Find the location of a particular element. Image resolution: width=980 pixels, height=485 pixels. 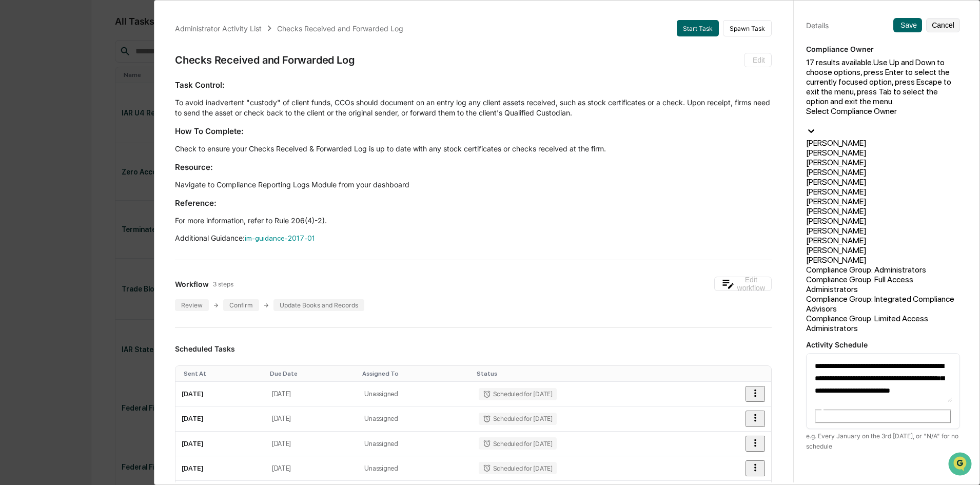

div: Administrator Activity List is located at coordinates (218, 29).